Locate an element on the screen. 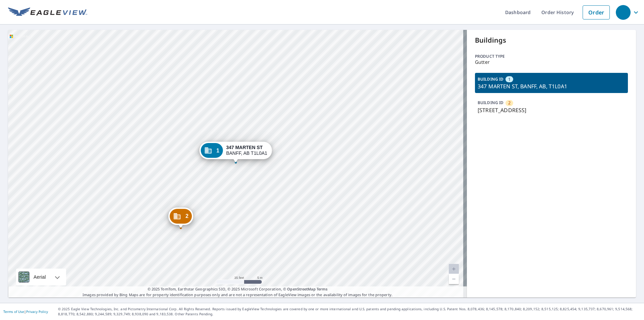  a: Order is located at coordinates (596, 12).